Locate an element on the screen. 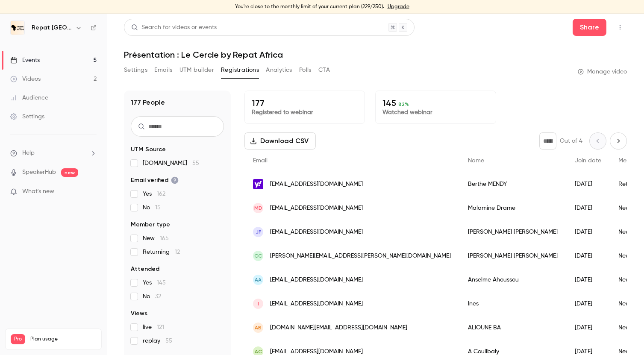  span: I is located at coordinates (258, 304).